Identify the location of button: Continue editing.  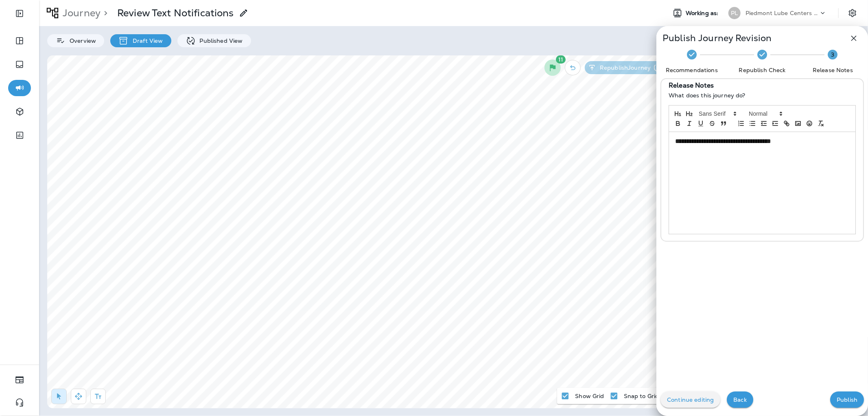
(690, 400).